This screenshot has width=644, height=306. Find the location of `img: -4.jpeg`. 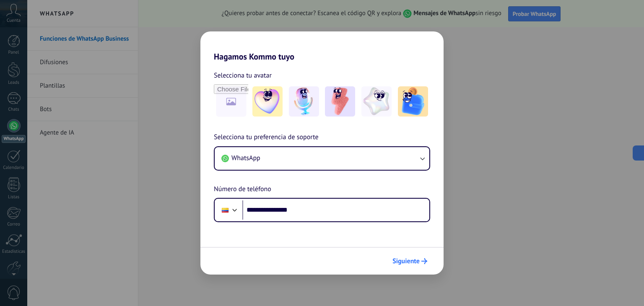

img: -4.jpeg is located at coordinates (376, 102).